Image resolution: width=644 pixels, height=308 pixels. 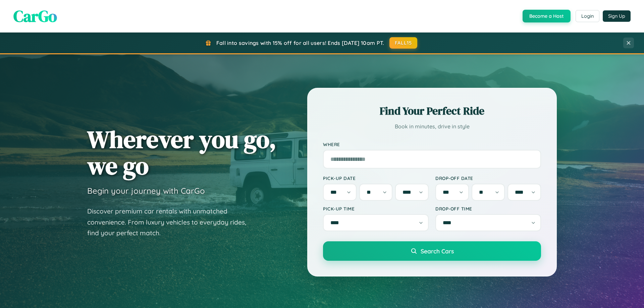 I want to click on button: Search Cars, so click(x=432, y=251).